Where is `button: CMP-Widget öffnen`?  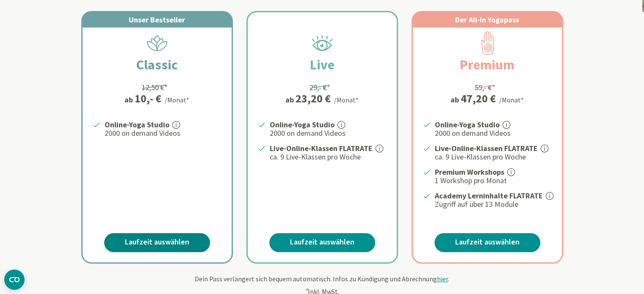 button: CMP-Widget öffnen is located at coordinates (14, 279).